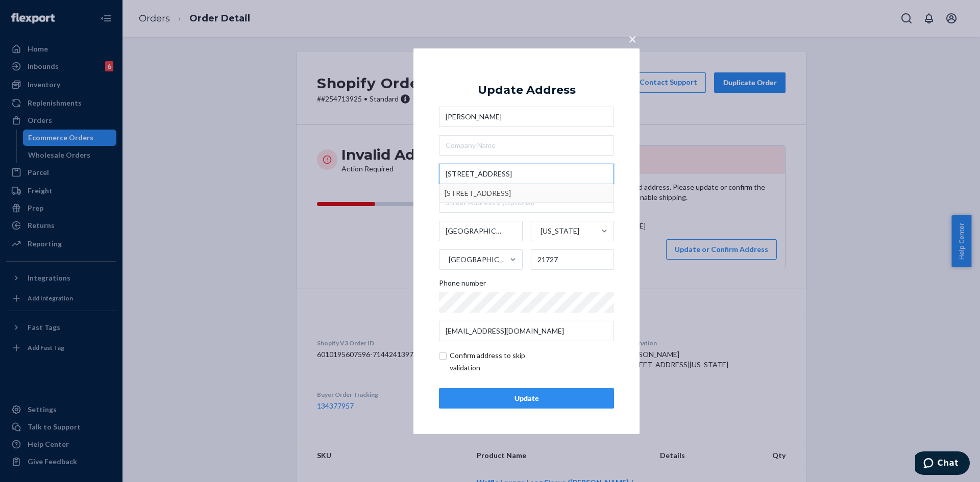  What do you see at coordinates (527, 331) in the screenshot?
I see `input: Email (Only Required for International)` at bounding box center [527, 331].